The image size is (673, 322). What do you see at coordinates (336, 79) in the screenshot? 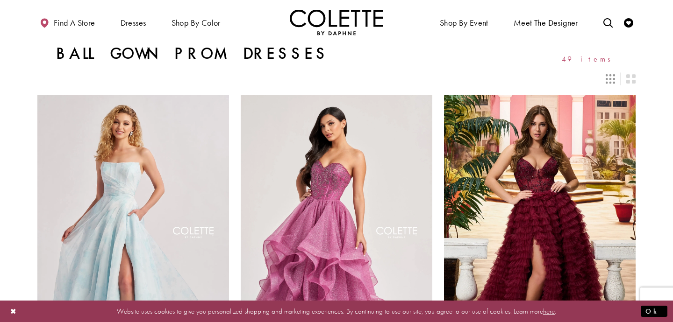
I see `div: Layout Controls` at bounding box center [336, 79].